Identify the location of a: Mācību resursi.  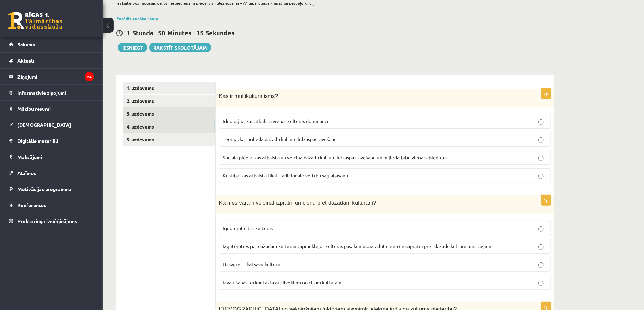
(52, 109).